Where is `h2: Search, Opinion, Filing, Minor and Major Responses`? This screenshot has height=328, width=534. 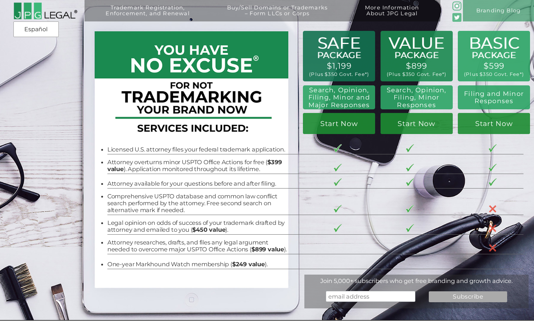 h2: Search, Opinion, Filing, Minor and Major Responses is located at coordinates (339, 98).